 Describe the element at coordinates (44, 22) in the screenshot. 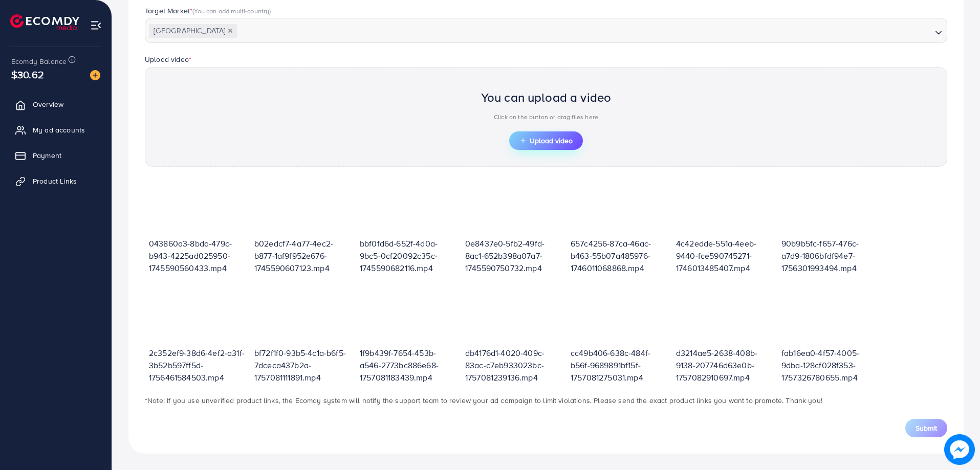

I see `a: logo` at that location.